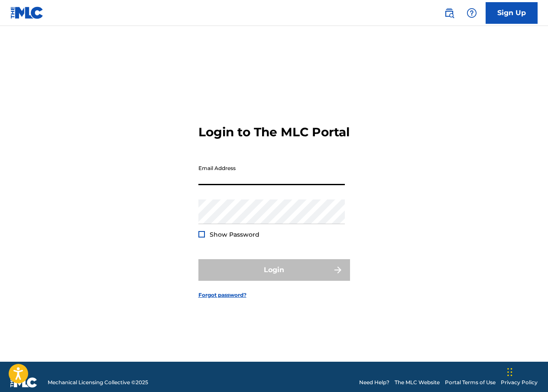 The height and width of the screenshot is (392, 548). What do you see at coordinates (472, 13) in the screenshot?
I see `img: help` at bounding box center [472, 13].